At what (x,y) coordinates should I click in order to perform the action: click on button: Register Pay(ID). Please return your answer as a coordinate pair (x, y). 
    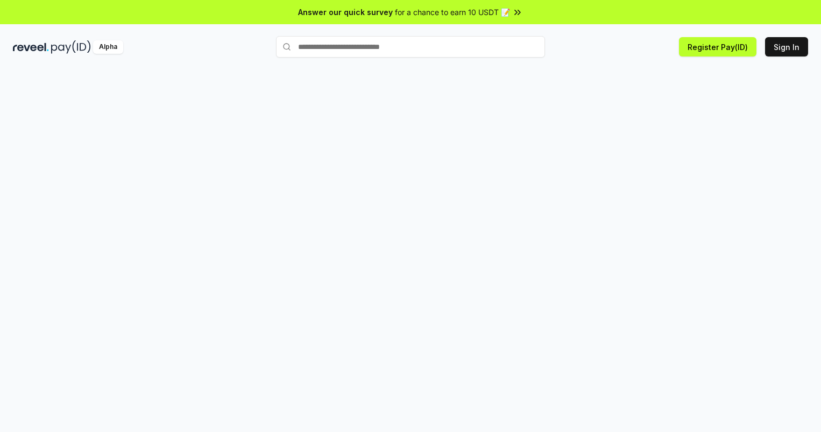
    Looking at the image, I should click on (718, 47).